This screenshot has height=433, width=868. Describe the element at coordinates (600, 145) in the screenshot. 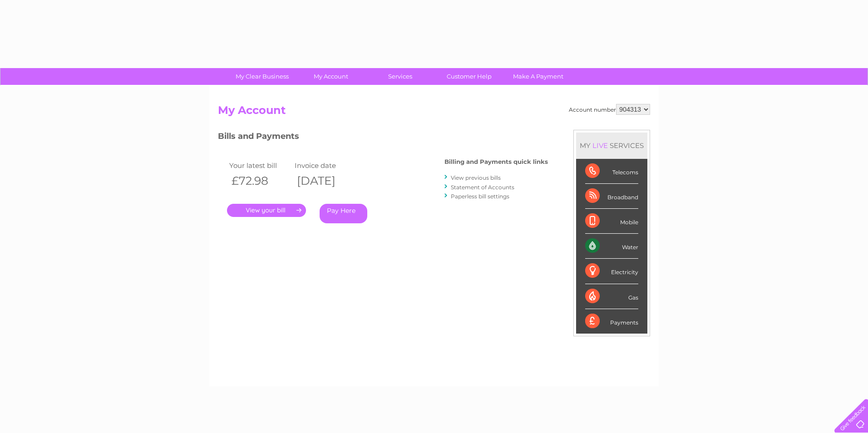

I see `div: LIVE` at that location.